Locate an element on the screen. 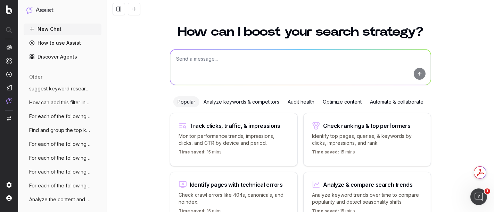 This screenshot has width=494, height=212. h1: How can I boost your search strategy? is located at coordinates (300, 32).